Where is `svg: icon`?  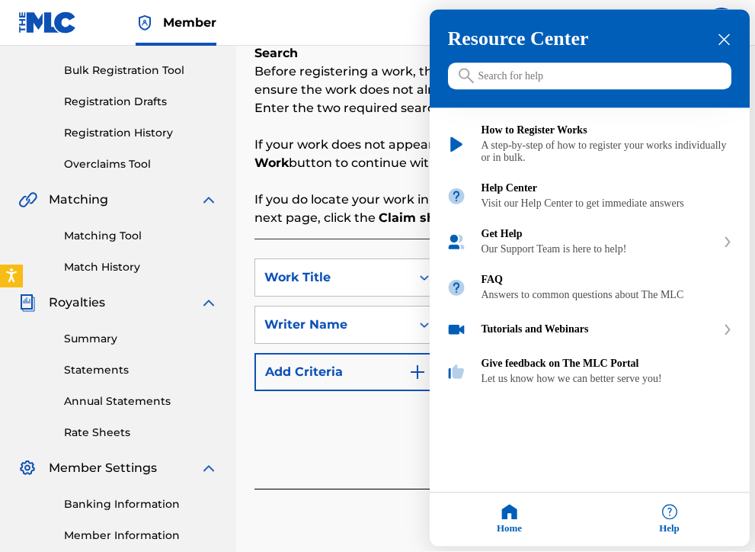
svg: icon is located at coordinates (466, 76).